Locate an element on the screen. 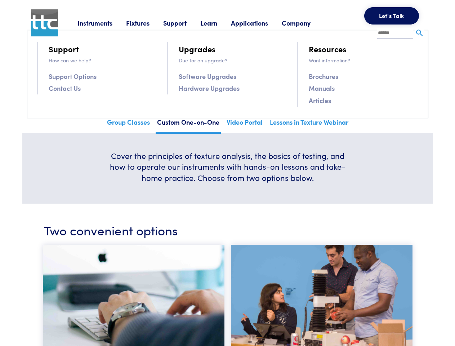 The width and height of the screenshot is (455, 346). p: Want information? is located at coordinates (364, 60).